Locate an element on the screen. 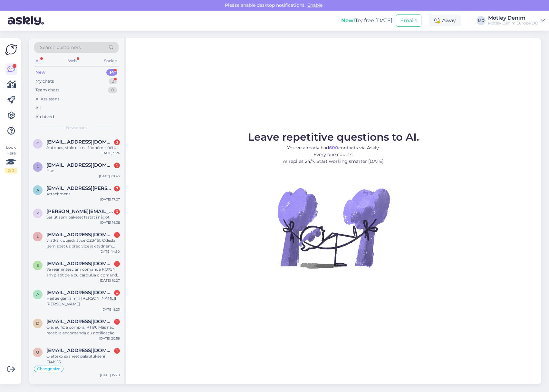  span: dema.k@hey.com is located at coordinates (80, 322).